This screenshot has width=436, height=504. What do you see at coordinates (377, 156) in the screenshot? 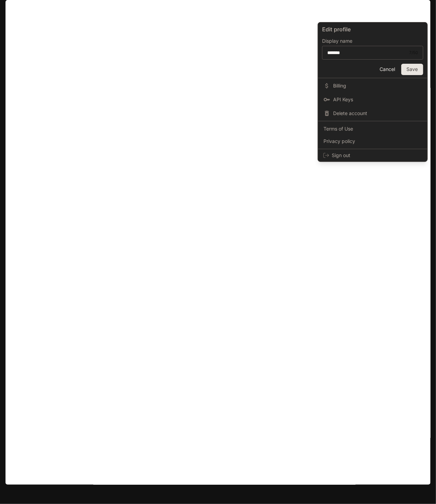
I see `span: Sign out` at bounding box center [377, 156].